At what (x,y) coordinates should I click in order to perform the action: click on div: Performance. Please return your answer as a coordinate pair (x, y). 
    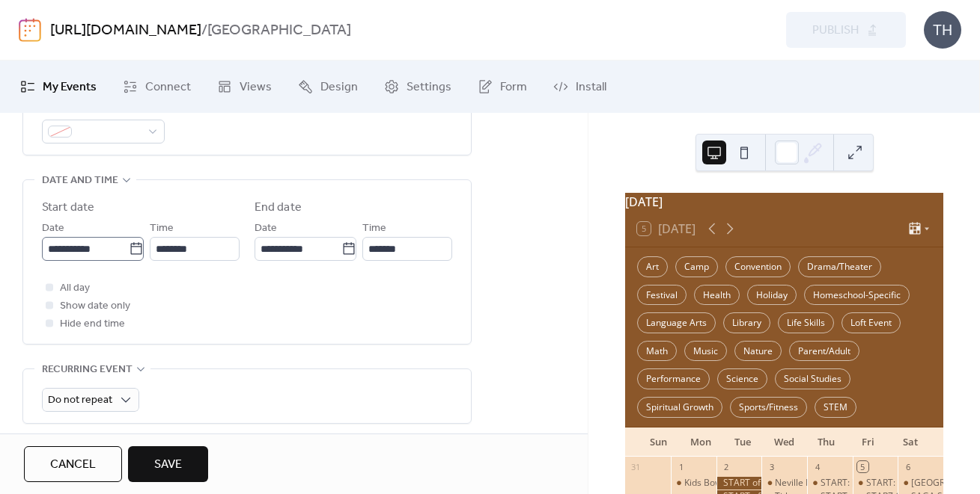
    Looking at the image, I should click on (673, 379).